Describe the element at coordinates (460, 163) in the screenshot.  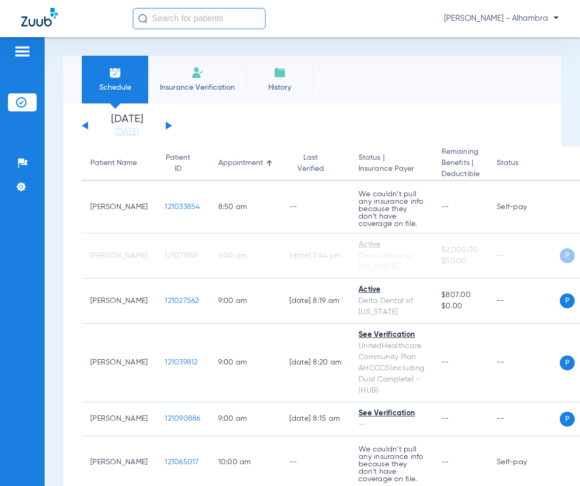
I see `th: Remaining Benefits |` at that location.